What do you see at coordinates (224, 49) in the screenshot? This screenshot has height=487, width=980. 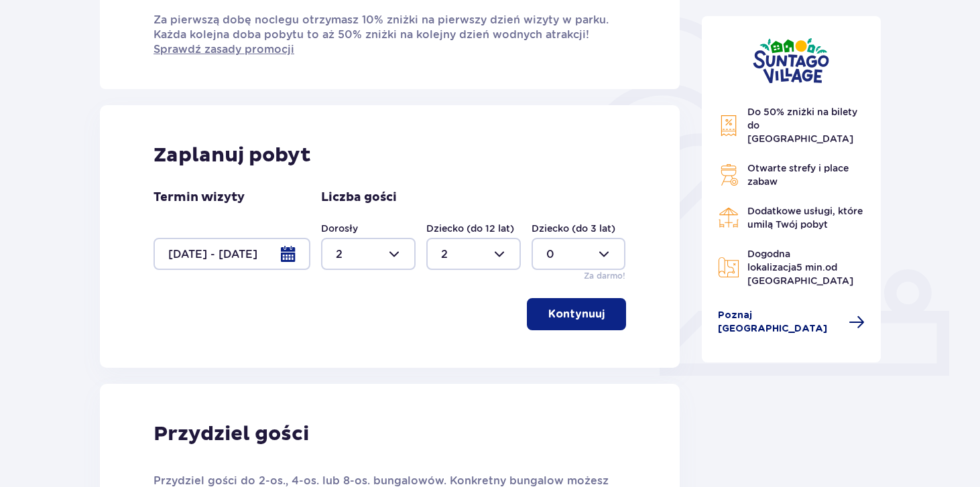 I see `span: Sprawdź zasady promocji` at bounding box center [224, 49].